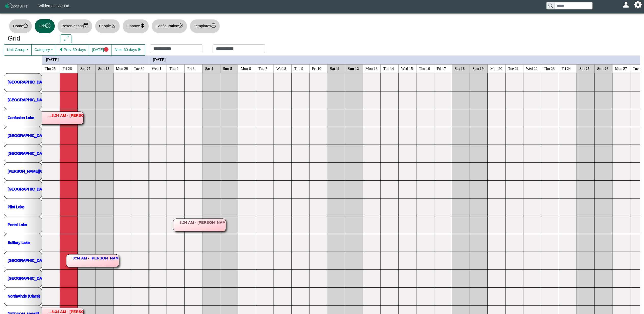  Describe the element at coordinates (48, 26) in the screenshot. I see `svg: grid` at that location.